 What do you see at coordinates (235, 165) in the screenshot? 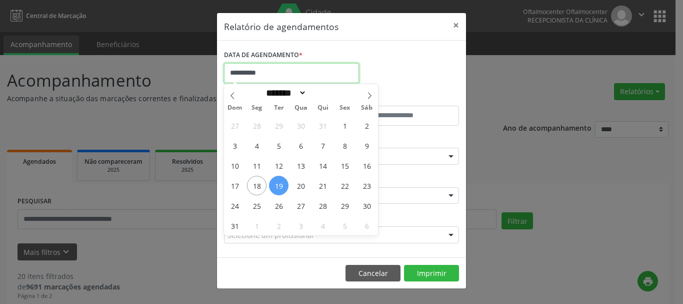
I see `span: Agosto 10, 2025` at bounding box center [235, 165].